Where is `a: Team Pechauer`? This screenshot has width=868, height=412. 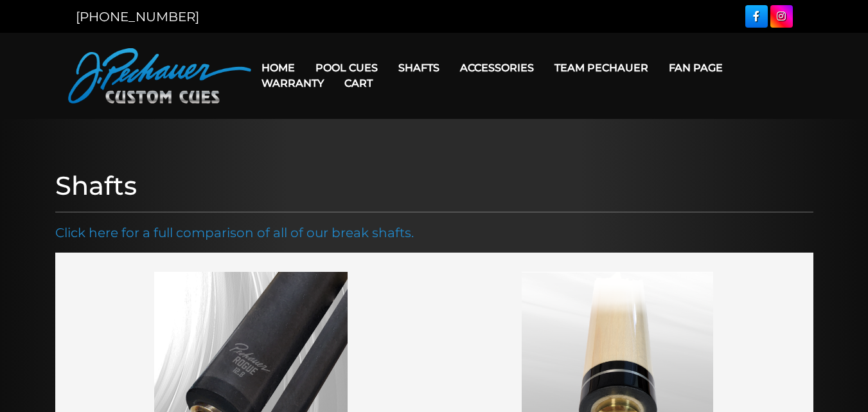 a: Team Pechauer is located at coordinates (601, 67).